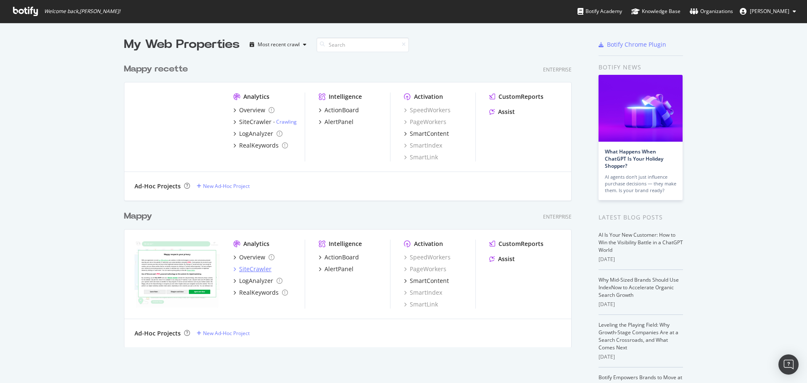 Image resolution: width=807 pixels, height=383 pixels. I want to click on img: fr.mappy.com, so click(177, 274).